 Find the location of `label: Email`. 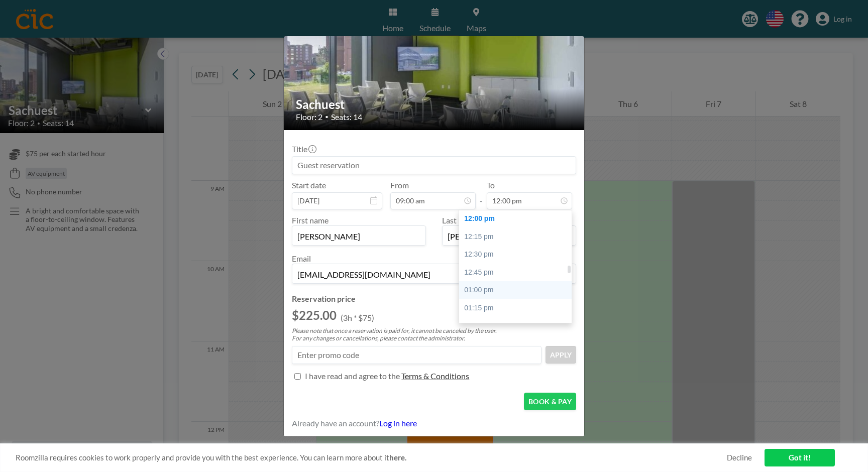

label: Email is located at coordinates (301, 258).